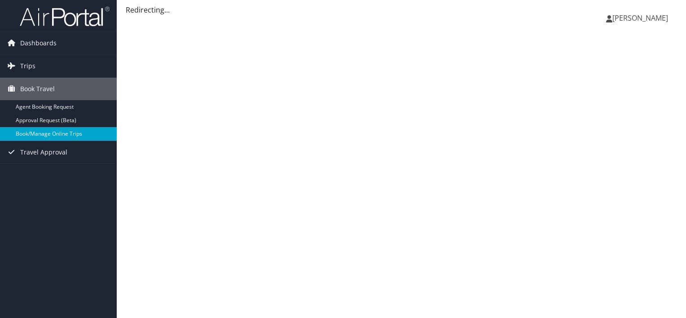 Image resolution: width=686 pixels, height=318 pixels. I want to click on span: Dashboards, so click(38, 43).